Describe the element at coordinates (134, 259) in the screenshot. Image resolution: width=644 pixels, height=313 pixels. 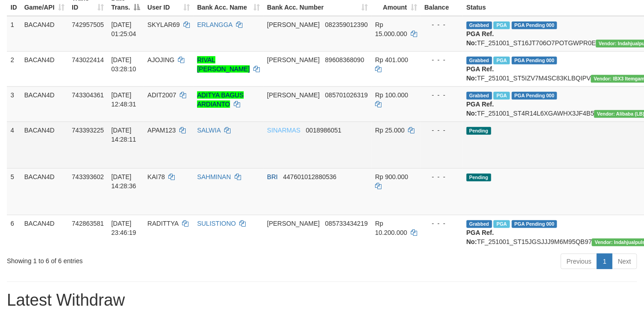
I see `div: Showing 1 to 6 of 6 entries` at that location.